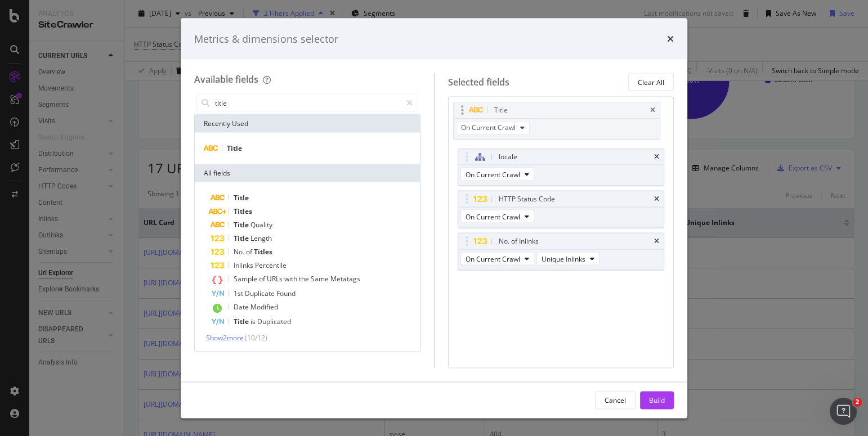  I want to click on span: Found, so click(286, 293).